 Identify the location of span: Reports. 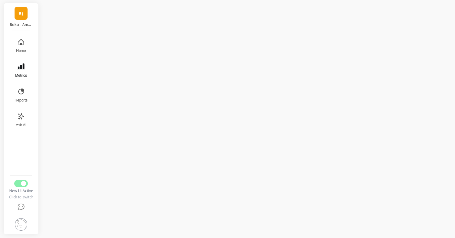
(21, 100).